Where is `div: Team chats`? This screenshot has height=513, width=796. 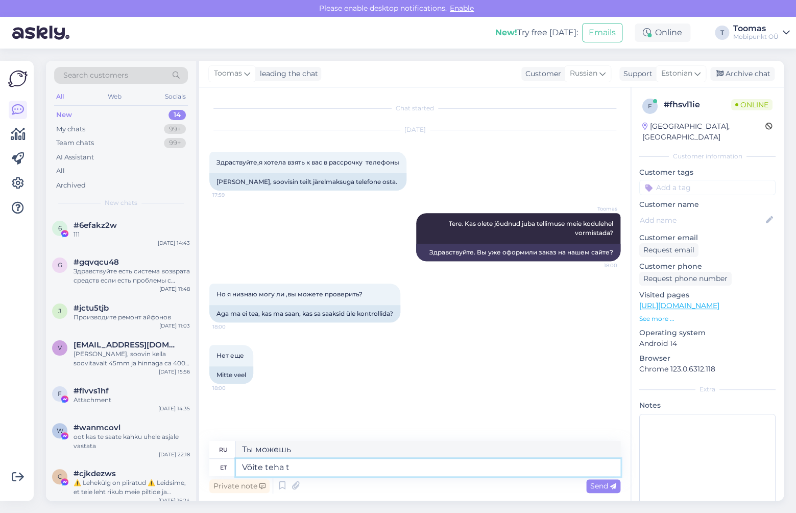
div: Team chats is located at coordinates (75, 143).